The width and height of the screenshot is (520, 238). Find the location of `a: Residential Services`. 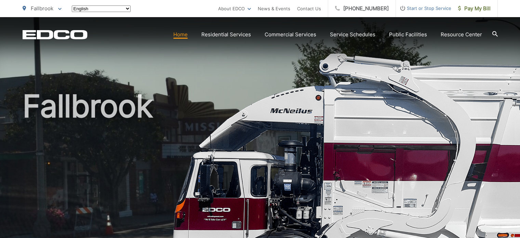

a: Residential Services is located at coordinates (226, 35).